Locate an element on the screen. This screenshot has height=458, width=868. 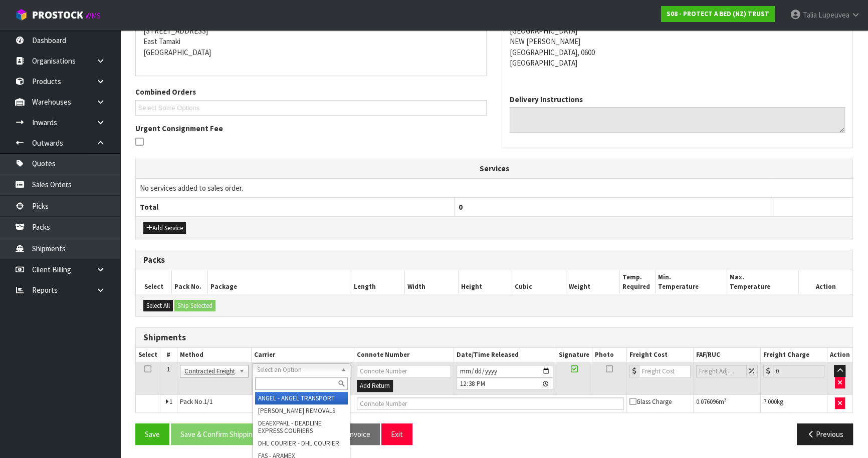
li: DEAEXPAKL - DEADLINE EXPRESS COURIERS is located at coordinates (301, 427).